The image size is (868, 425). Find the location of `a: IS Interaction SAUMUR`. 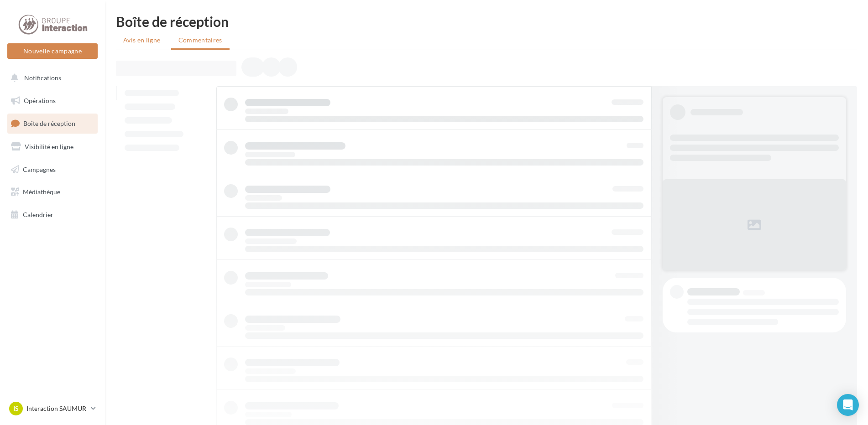

a: IS Interaction SAUMUR is located at coordinates (53, 409).